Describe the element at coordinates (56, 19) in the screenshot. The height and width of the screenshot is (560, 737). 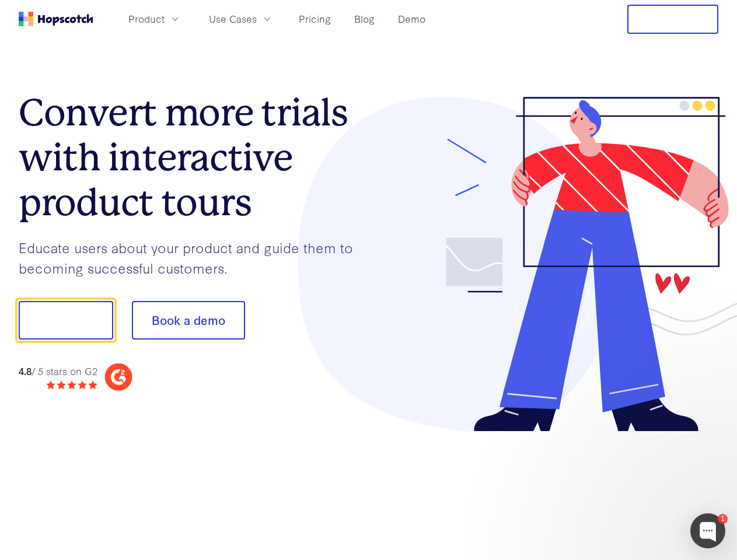
I see `a: Home` at that location.